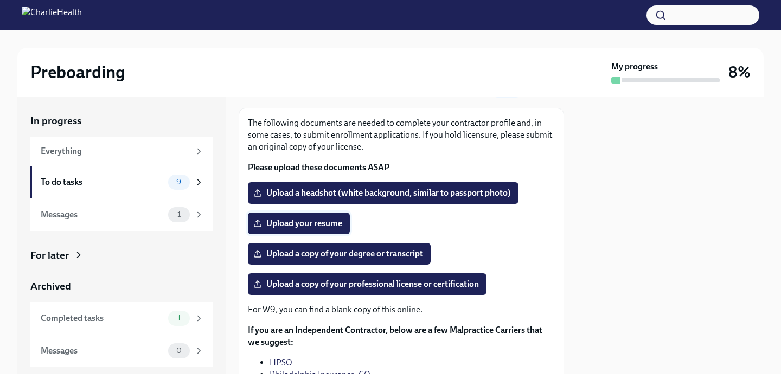 This screenshot has width=781, height=385. Describe the element at coordinates (339, 254) in the screenshot. I see `label: Upload a copy of your degree or transcript` at that location.